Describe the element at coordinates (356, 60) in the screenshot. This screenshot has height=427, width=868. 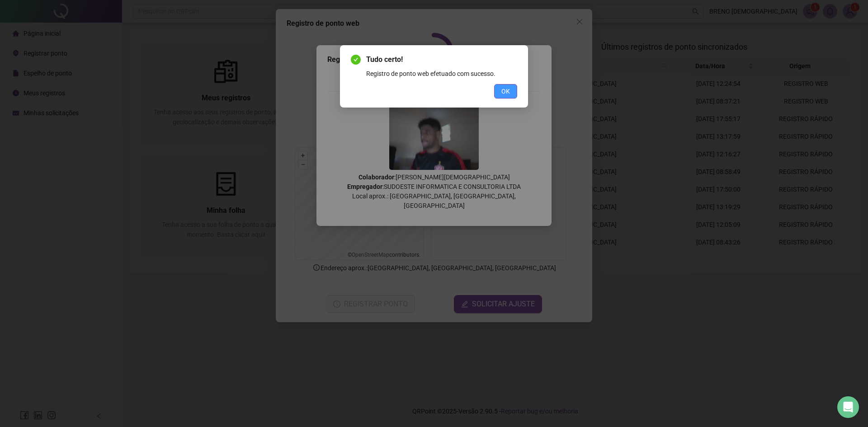
I see `span: check-circle` at that location.